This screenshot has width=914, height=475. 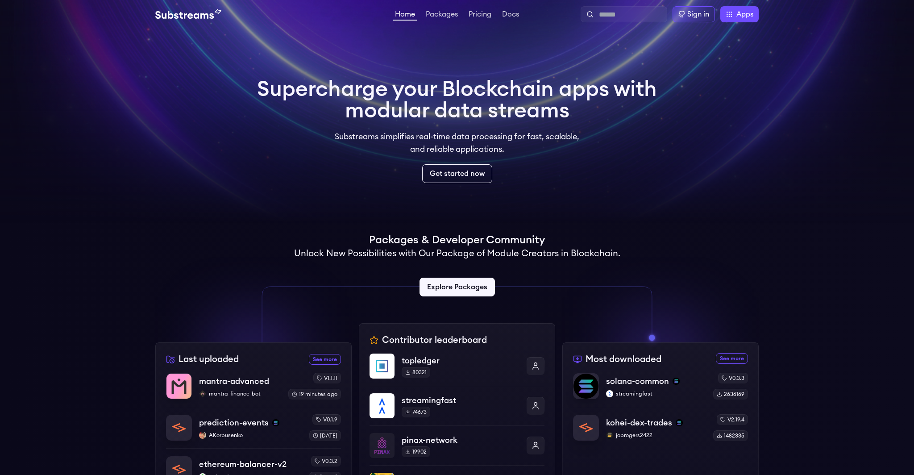 What do you see at coordinates (511, 15) in the screenshot?
I see `a: Docs` at bounding box center [511, 15].